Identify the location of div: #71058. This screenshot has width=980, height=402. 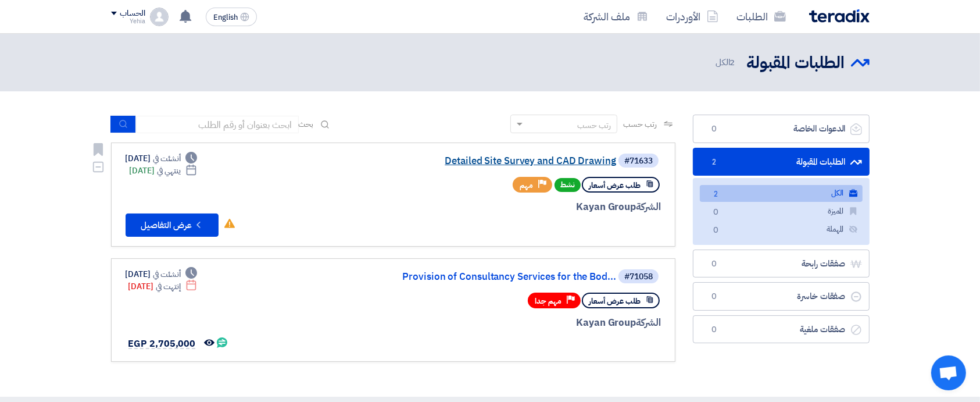
(638, 277).